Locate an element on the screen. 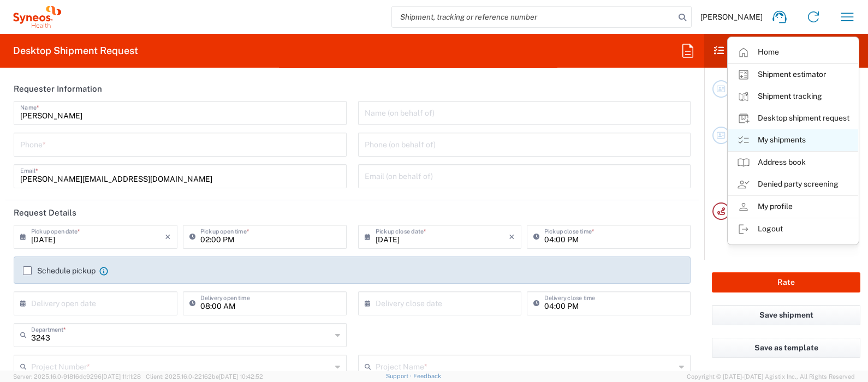 Image resolution: width=868 pixels, height=382 pixels. button: Save shipment is located at coordinates (786, 315).